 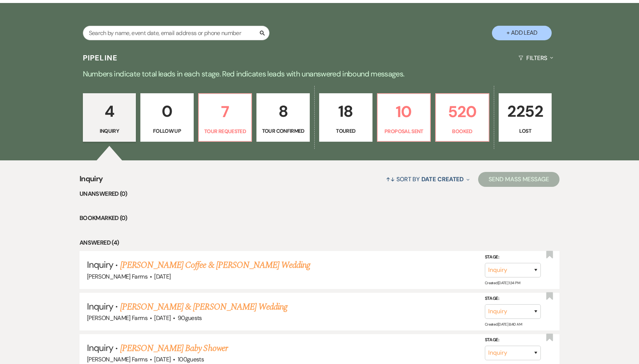 What do you see at coordinates (283, 111) in the screenshot?
I see `p: 8` at bounding box center [283, 111].